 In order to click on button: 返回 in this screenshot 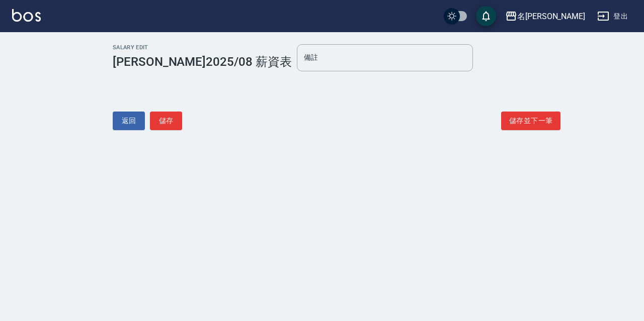, I will do `click(129, 121)`.